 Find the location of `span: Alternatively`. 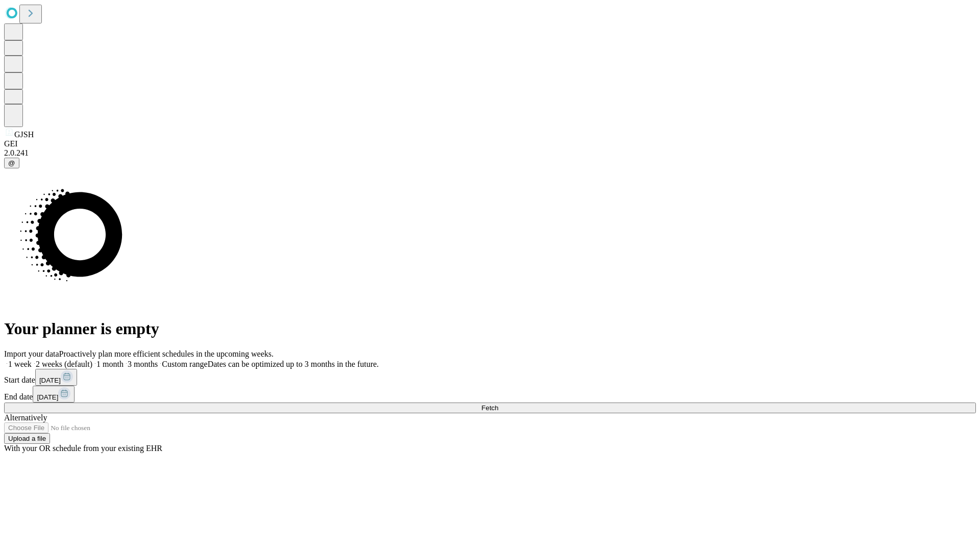

span: Alternatively is located at coordinates (26, 417).